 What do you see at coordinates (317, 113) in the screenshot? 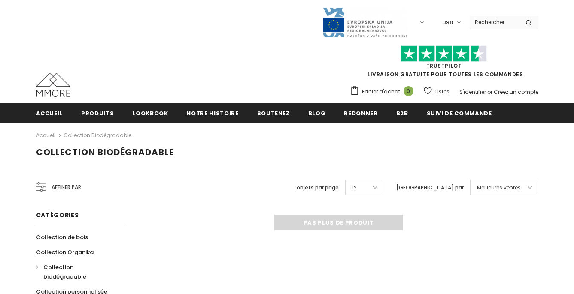
I see `a: Blog` at bounding box center [317, 113].